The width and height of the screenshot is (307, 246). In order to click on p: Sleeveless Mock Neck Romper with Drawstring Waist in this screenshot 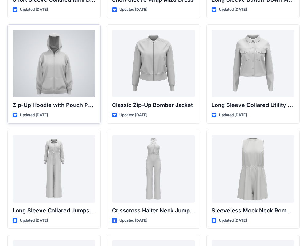, I will do `click(253, 210)`.